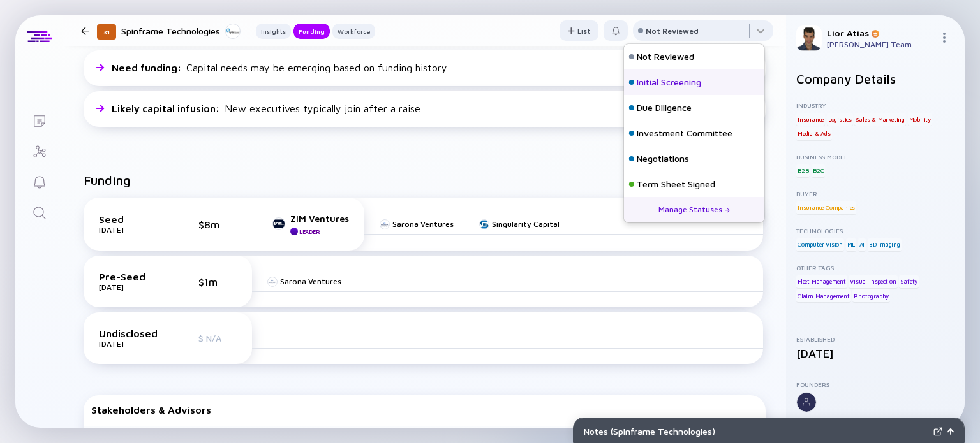 The width and height of the screenshot is (980, 443). I want to click on div: Funding, so click(311, 31).